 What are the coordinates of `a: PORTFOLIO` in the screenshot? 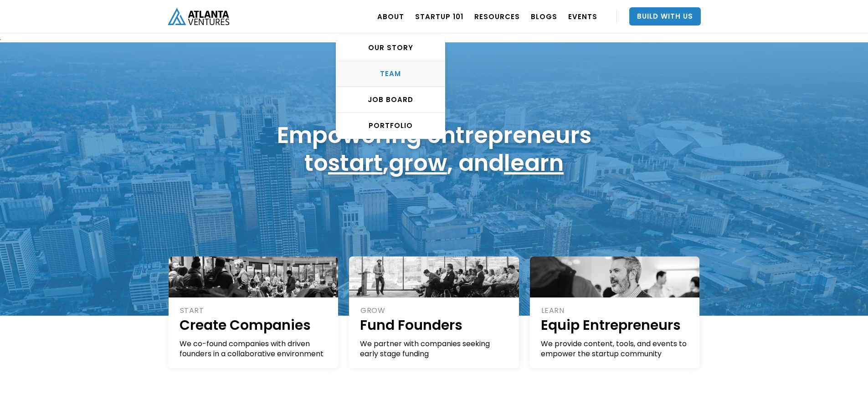 It's located at (390, 126).